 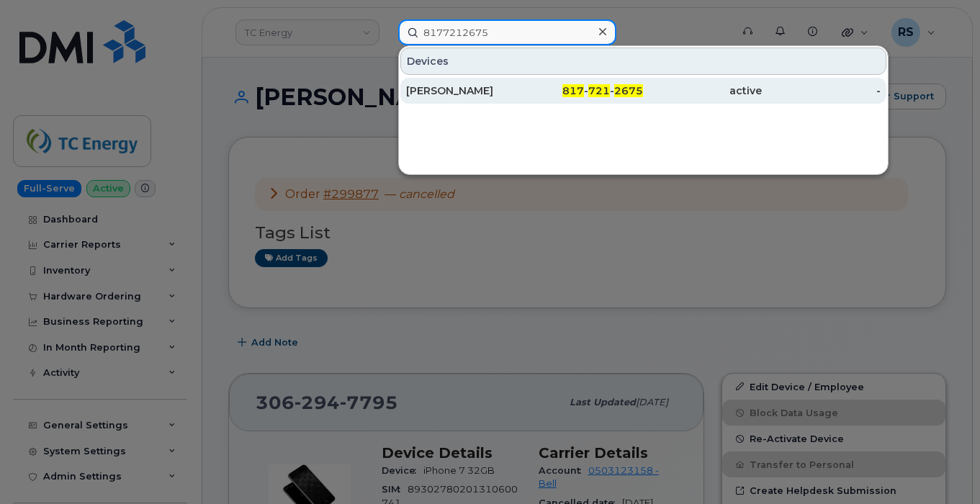 I want to click on div: active, so click(x=702, y=91).